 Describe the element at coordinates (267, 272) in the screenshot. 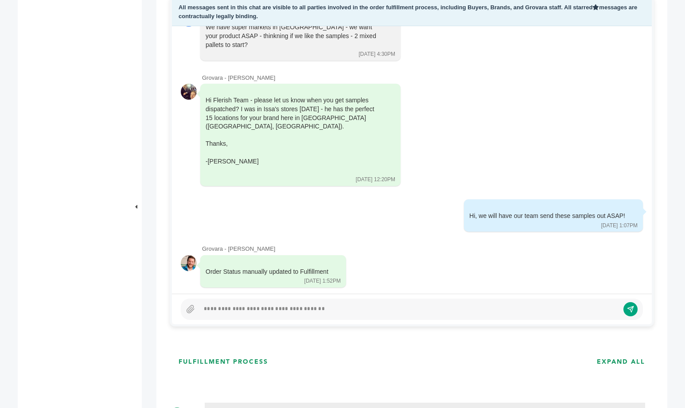

I see `div: Order Status manually updated to Fulfillment` at that location.